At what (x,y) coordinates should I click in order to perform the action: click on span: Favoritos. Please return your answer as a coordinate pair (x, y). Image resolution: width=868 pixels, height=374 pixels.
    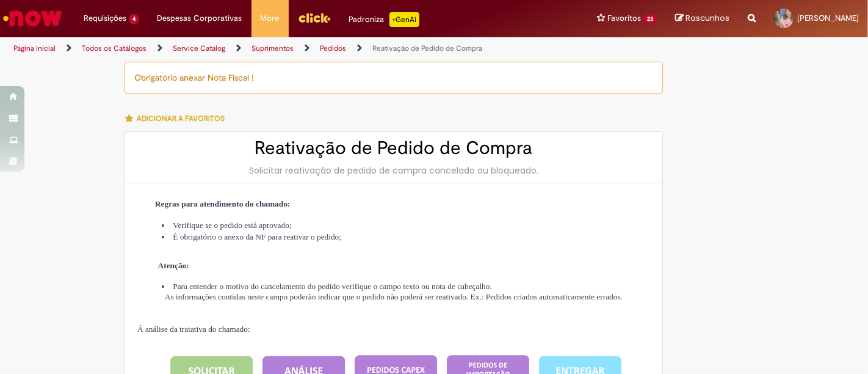
    Looking at the image, I should click on (624, 18).